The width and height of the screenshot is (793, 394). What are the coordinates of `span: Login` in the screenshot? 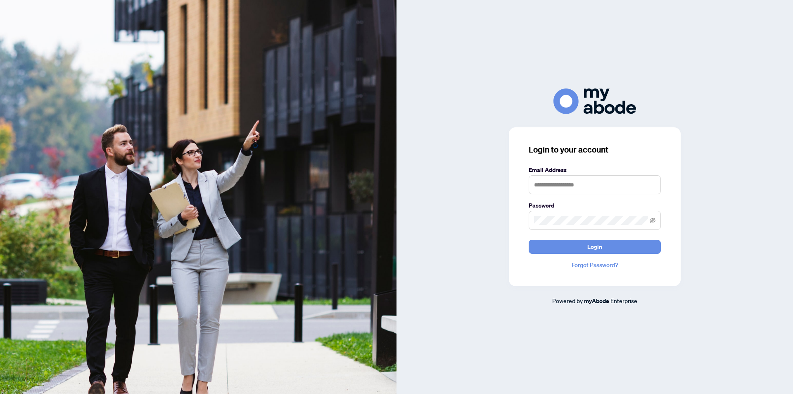 It's located at (595, 247).